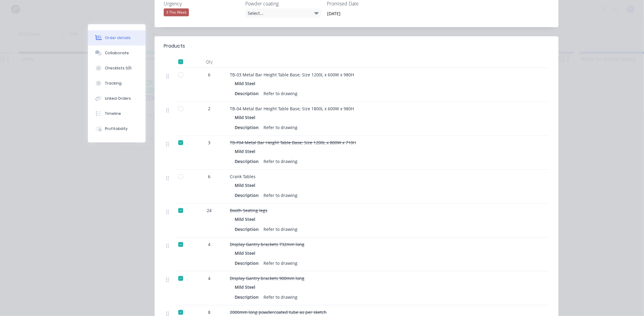 The width and height of the screenshot is (644, 316). What do you see at coordinates (293, 142) in the screenshot?
I see `span: TB-F04 Metal Bar Height Table Base; Size 1200L x 800W x 710H` at bounding box center [293, 142].